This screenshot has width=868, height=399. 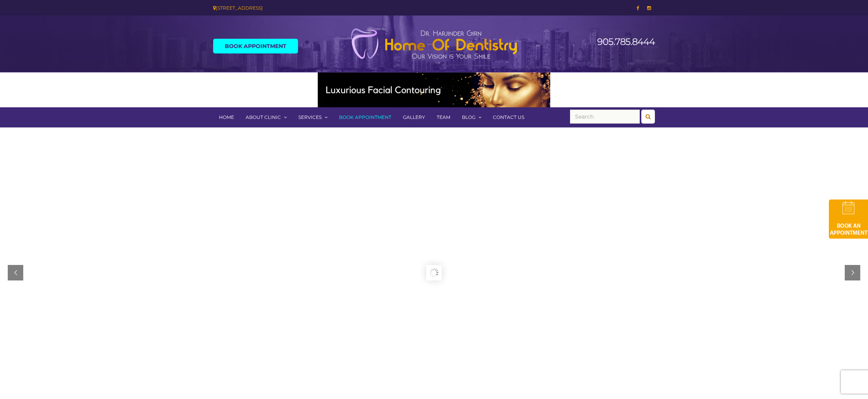 What do you see at coordinates (414, 118) in the screenshot?
I see `a: Gallery` at bounding box center [414, 118].